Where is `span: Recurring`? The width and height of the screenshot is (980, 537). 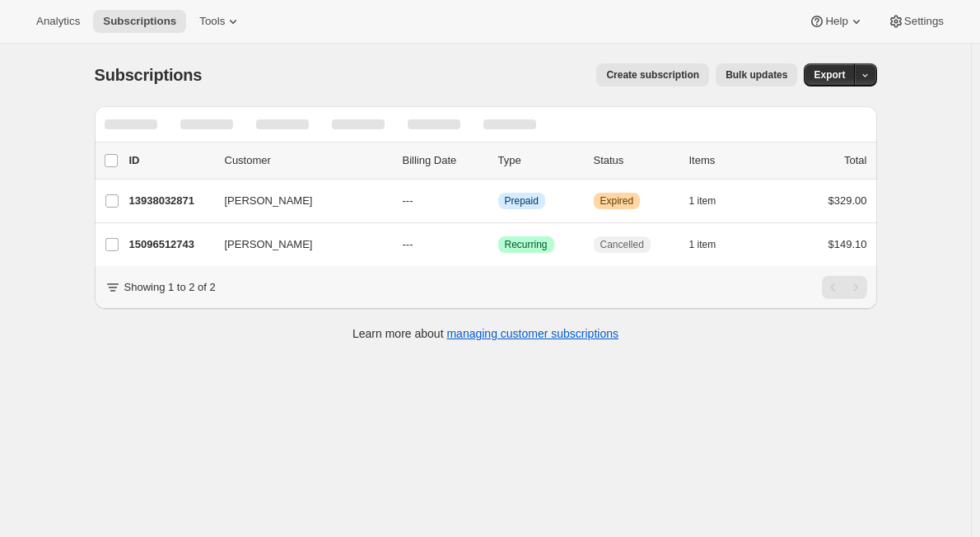
span: Recurring is located at coordinates (527, 244).